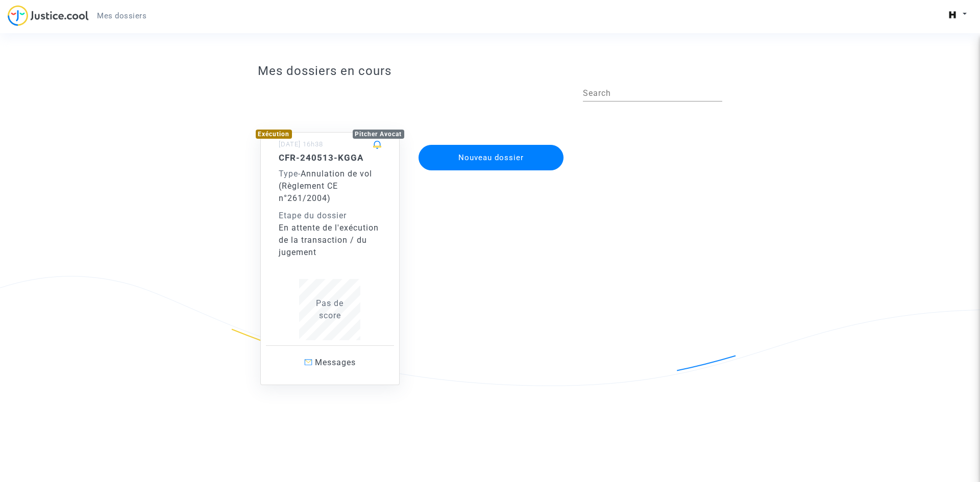 Image resolution: width=980 pixels, height=482 pixels. Describe the element at coordinates (330, 216) in the screenshot. I see `div: Etape du dossier` at that location.